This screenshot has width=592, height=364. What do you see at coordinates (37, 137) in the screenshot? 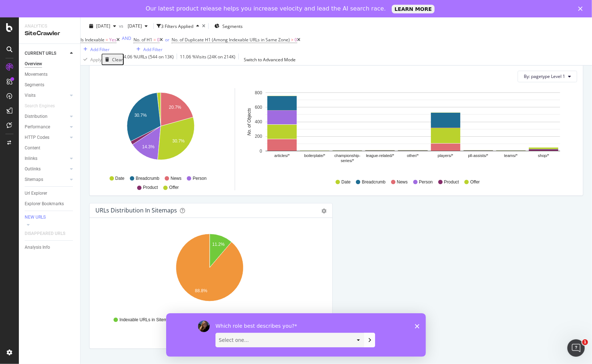
I see `div: HTTP Codes` at bounding box center [37, 137].